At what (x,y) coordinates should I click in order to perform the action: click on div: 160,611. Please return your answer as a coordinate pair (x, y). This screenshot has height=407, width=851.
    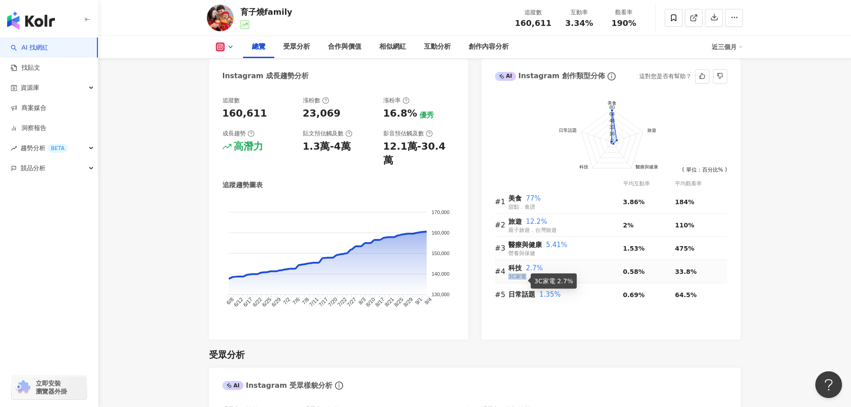
    Looking at the image, I should click on (245, 113).